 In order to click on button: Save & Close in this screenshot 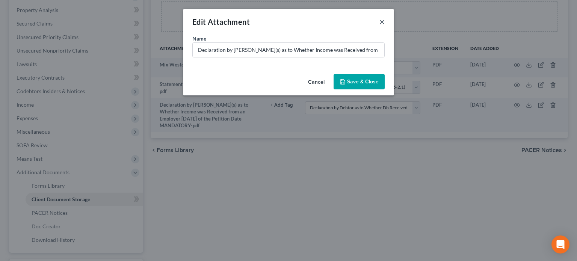, I will do `click(359, 82)`.